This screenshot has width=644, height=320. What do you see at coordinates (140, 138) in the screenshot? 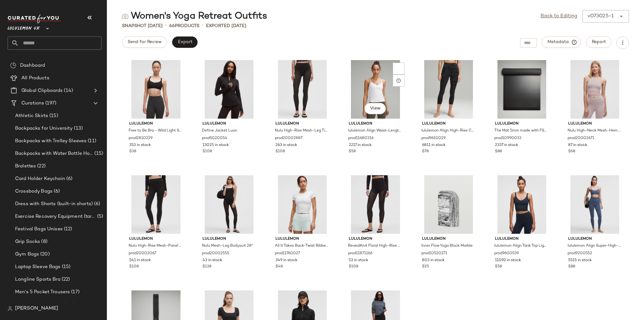
I see `span: prod2810229` at bounding box center [140, 138].